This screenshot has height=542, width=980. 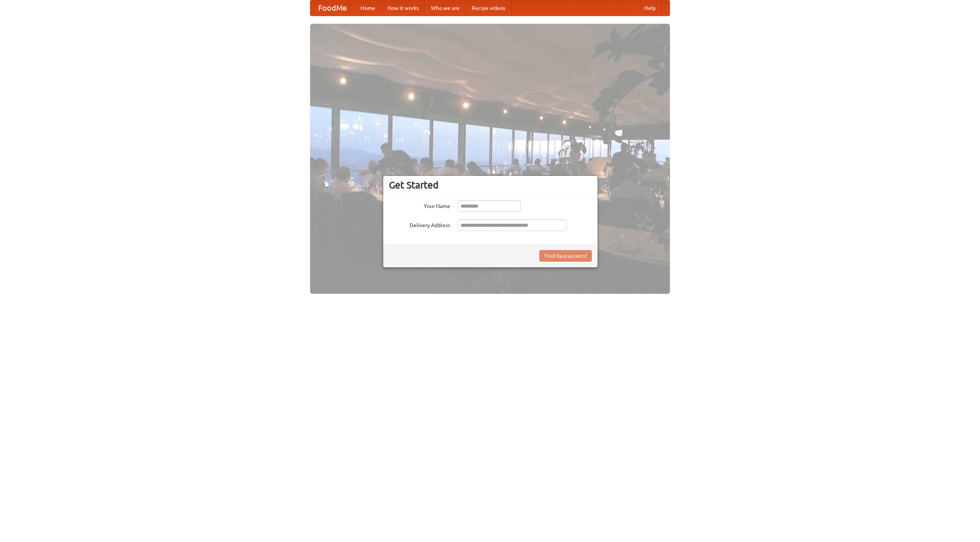 What do you see at coordinates (368, 8) in the screenshot?
I see `a: Home` at bounding box center [368, 8].